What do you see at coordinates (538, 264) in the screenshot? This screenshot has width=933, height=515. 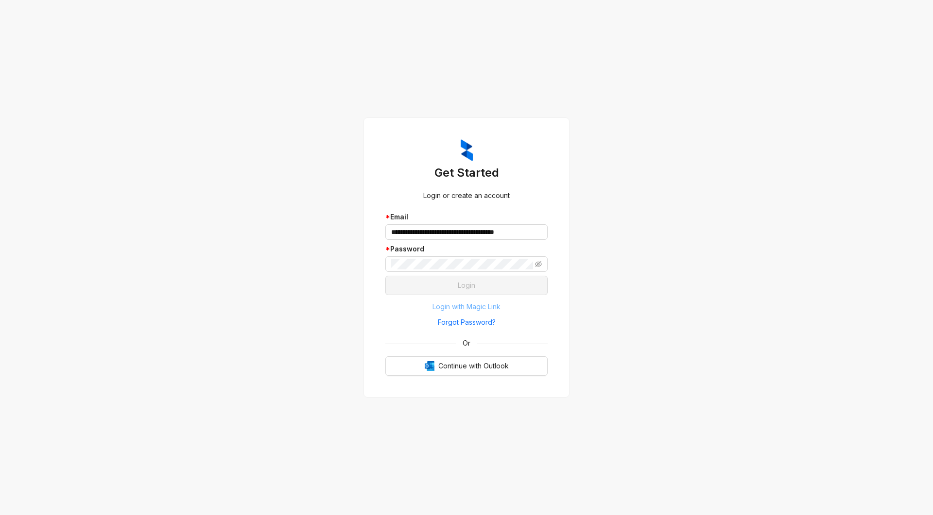 I see `span: eye-invisible` at bounding box center [538, 264].